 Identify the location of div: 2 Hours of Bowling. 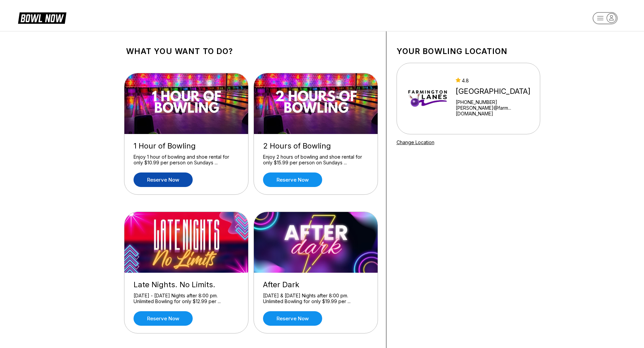
(316, 146).